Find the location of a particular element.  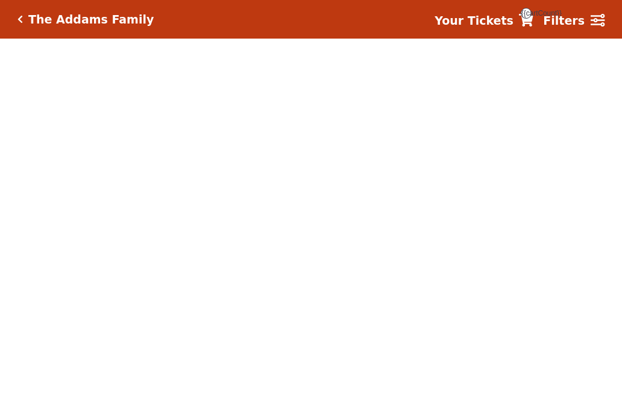

h5: The Addams Family is located at coordinates (91, 19).